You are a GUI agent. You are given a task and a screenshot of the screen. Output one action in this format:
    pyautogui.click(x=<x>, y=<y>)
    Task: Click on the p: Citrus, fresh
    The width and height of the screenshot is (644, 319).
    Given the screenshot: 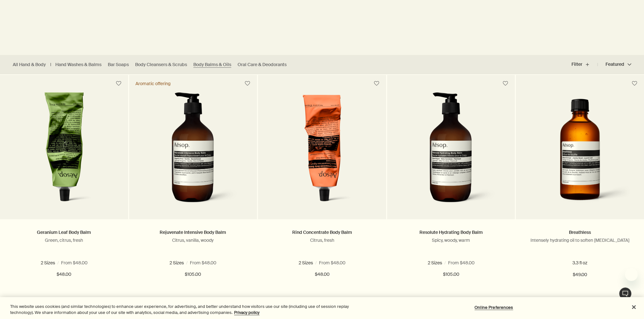 What is the action you would take?
    pyautogui.click(x=322, y=241)
    